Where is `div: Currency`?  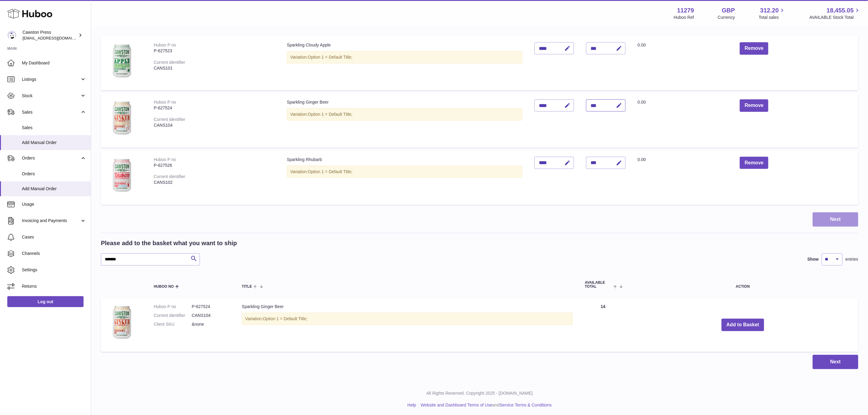
div: Currency is located at coordinates (727, 18).